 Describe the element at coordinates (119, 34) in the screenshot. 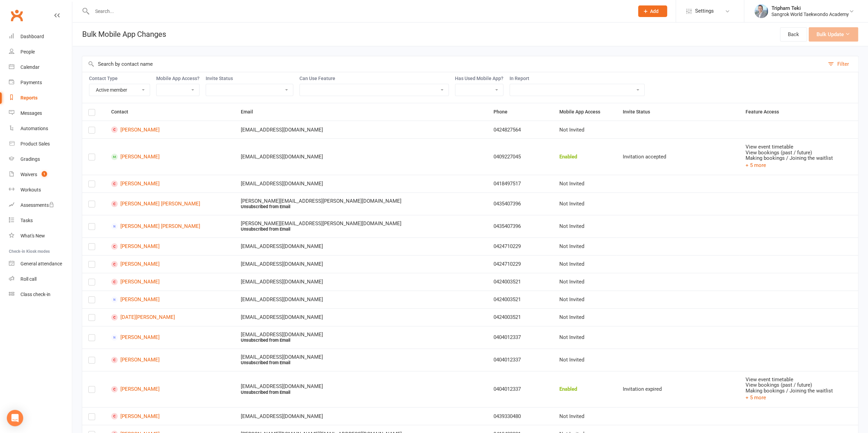

I see `h1: Bulk Mobile App Changes` at that location.